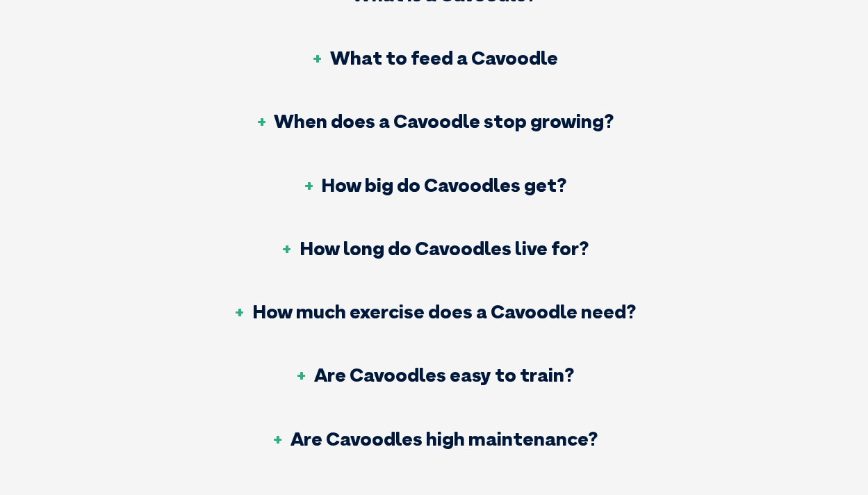  Describe the element at coordinates (434, 438) in the screenshot. I see `h3: Are Cavoodles high maintenance?` at that location.